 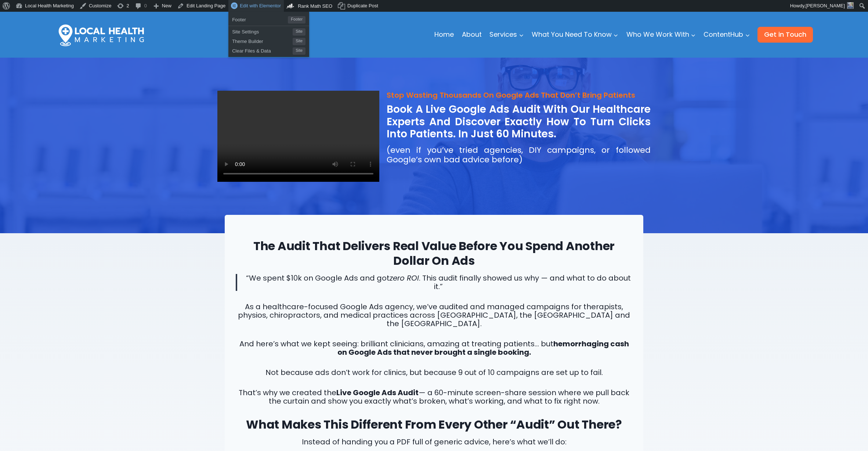 What do you see at coordinates (377, 393) in the screenshot?
I see `b: Live Google Ads Audit` at bounding box center [377, 393].